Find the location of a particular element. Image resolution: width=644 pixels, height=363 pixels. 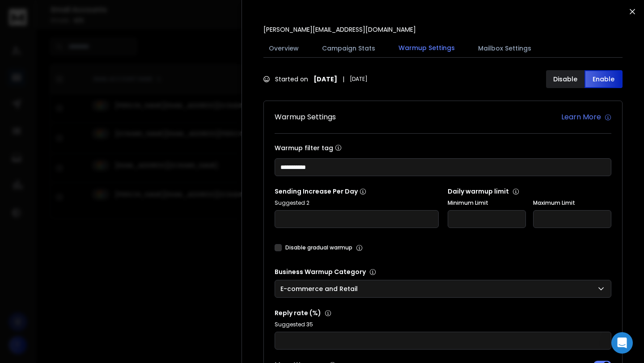

label: Minimum Limit is located at coordinates (487, 203).